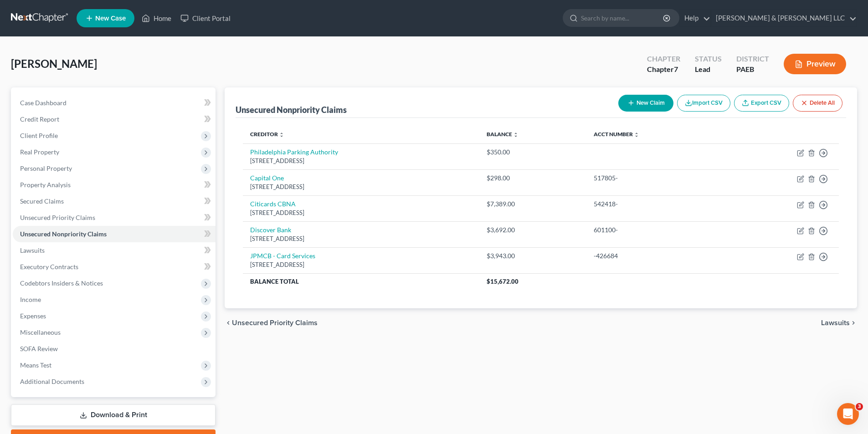  Describe the element at coordinates (46, 168) in the screenshot. I see `span: Personal Property` at that location.